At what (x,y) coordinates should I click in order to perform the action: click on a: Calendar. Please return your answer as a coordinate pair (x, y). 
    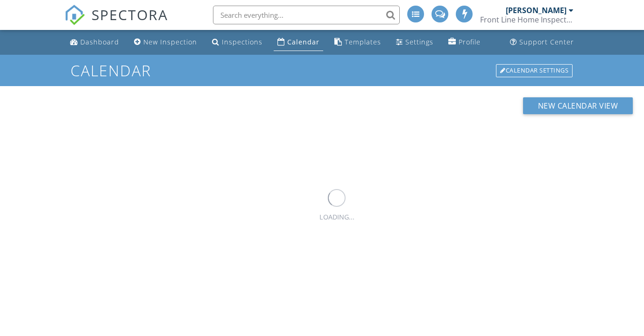
    Looking at the image, I should click on (298, 42).